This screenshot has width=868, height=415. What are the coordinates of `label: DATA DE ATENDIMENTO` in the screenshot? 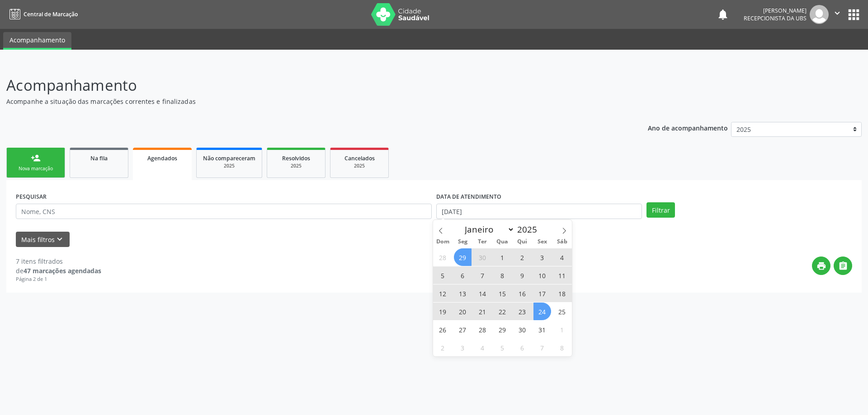 It's located at (469, 197).